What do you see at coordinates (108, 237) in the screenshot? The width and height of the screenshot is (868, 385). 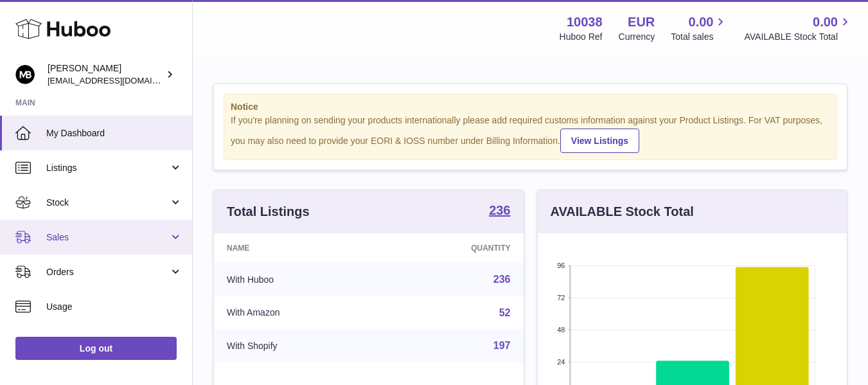 I see `span: Sales` at bounding box center [108, 237].